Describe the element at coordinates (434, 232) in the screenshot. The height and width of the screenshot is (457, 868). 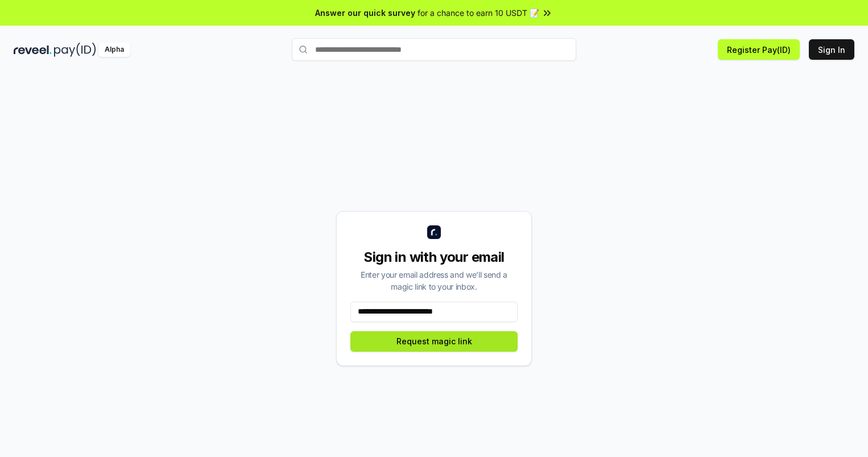
I see `img: logo_small` at that location.